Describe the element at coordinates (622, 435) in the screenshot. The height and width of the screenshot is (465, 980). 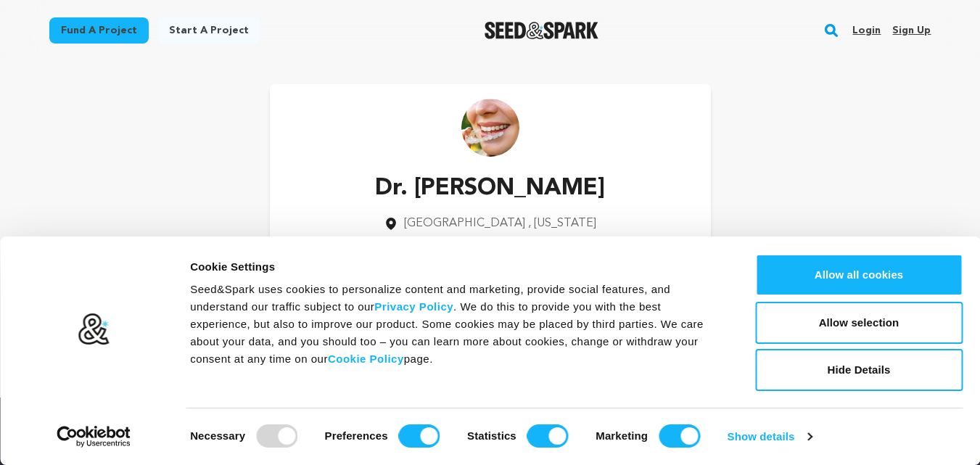
I see `strong: Marketing` at that location.